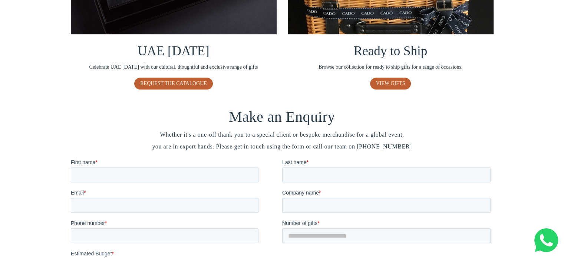  Describe the element at coordinates (391, 83) in the screenshot. I see `a: VIEW GIFTS` at that location.